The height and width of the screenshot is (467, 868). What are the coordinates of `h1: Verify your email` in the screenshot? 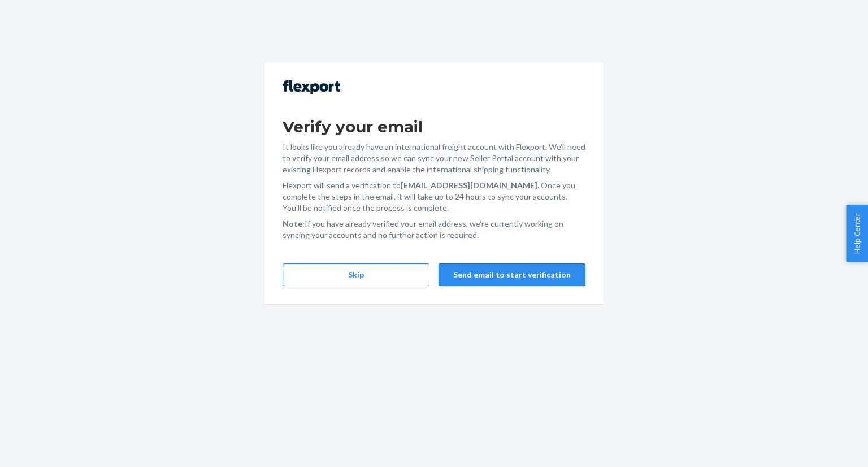 It's located at (434, 127).